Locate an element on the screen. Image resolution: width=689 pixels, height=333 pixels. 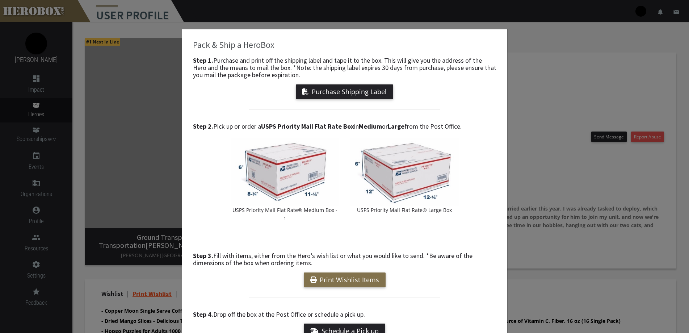
h4: Fill with items, either from the Hero’s wish list or what you would like to send. *Be aware of th... is located at coordinates (345, 259).